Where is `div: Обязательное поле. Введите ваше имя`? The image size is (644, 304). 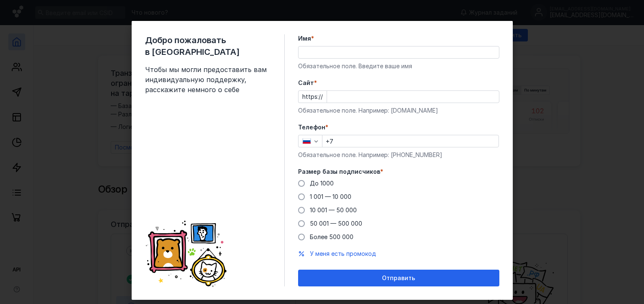 div: Обязательное поле. Введите ваше имя is located at coordinates (399, 66).